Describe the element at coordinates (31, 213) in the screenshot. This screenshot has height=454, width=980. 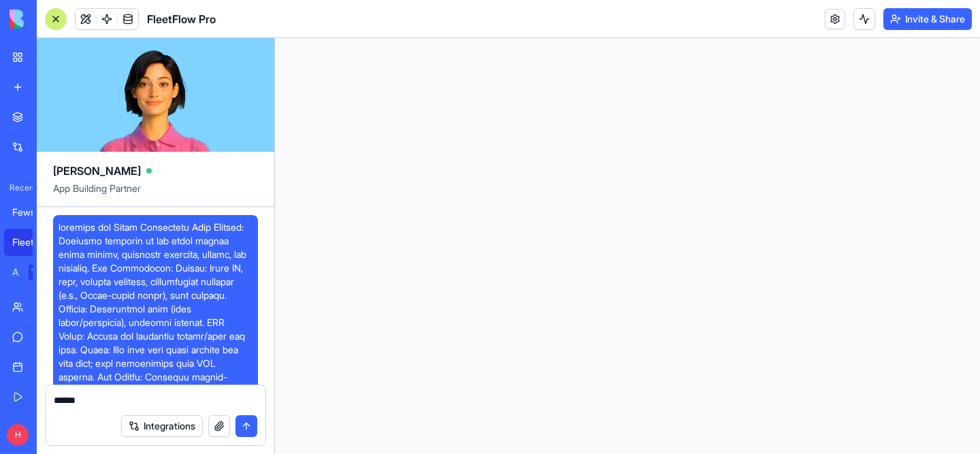
I see `a: Fews Marquees Scheduler` at that location.